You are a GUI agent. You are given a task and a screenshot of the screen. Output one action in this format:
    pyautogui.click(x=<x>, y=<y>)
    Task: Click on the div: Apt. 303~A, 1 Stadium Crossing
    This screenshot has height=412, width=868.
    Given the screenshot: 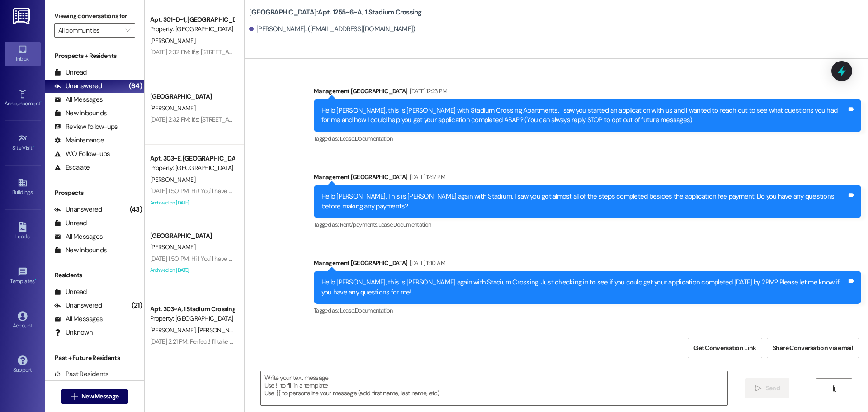 What is the action you would take?
    pyautogui.click(x=192, y=309)
    